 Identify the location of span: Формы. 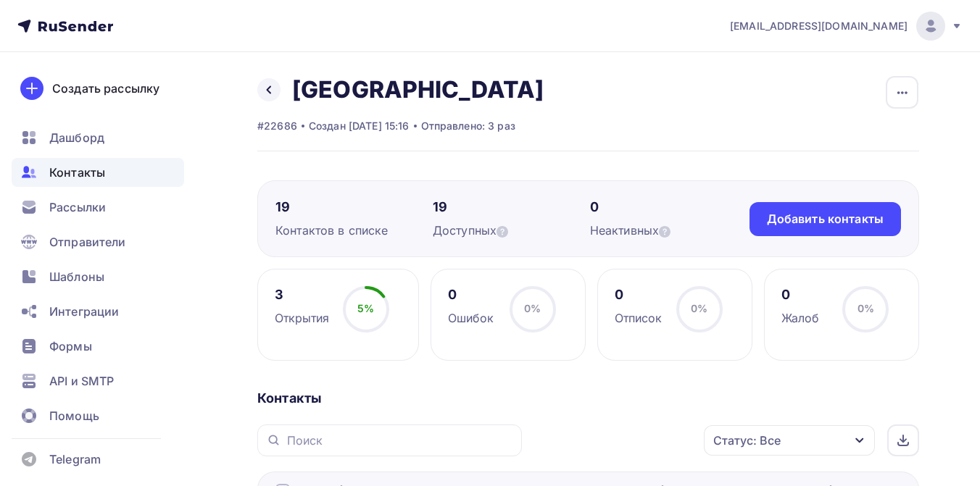
(70, 346).